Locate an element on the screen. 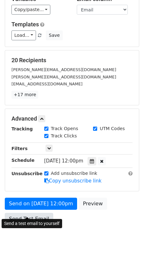 This screenshot has height=271, width=144. a: Send Test Email is located at coordinates (29, 219).